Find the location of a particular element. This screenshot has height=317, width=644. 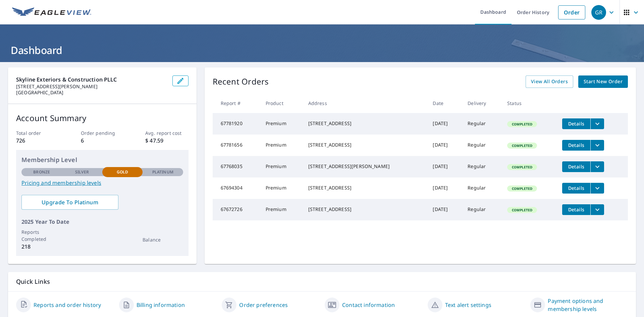

img: EV Logo is located at coordinates (52, 12).